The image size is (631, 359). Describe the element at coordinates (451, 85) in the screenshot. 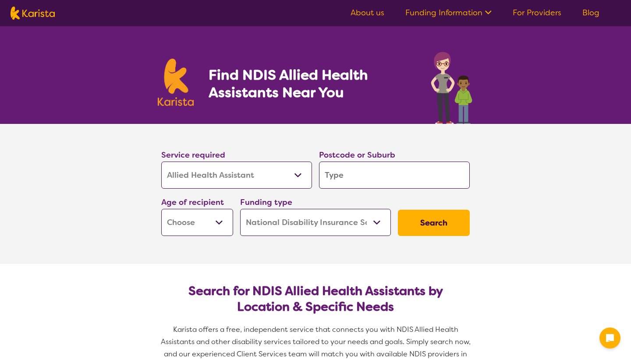

I see `img: allied-health-assistant` at that location.